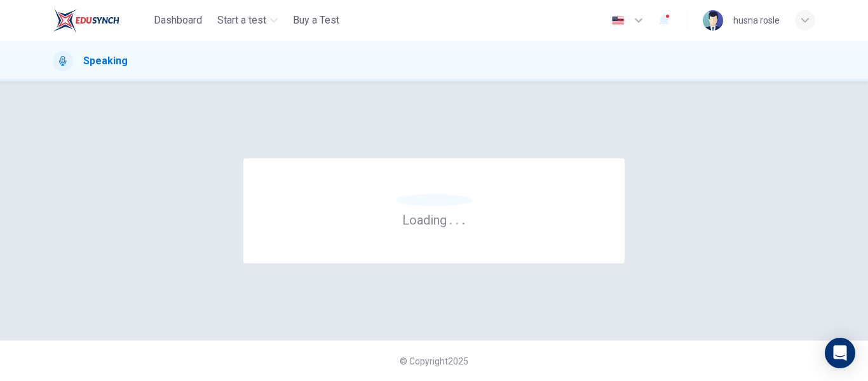  Describe the element at coordinates (178, 20) in the screenshot. I see `a: Dashboard` at that location.